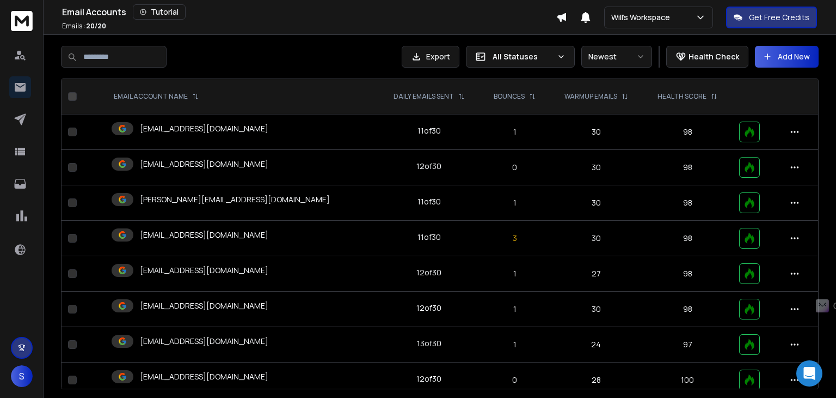 The image size is (836, 398). I want to click on p: WARMUP EMAILS, so click(591, 96).